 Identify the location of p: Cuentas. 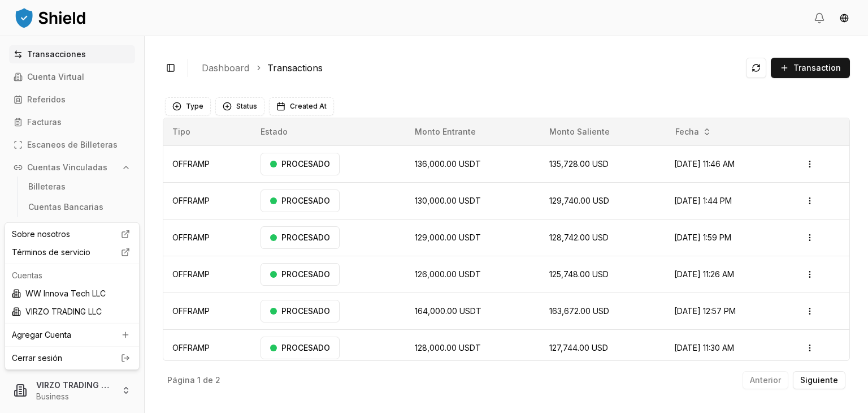
(72, 275).